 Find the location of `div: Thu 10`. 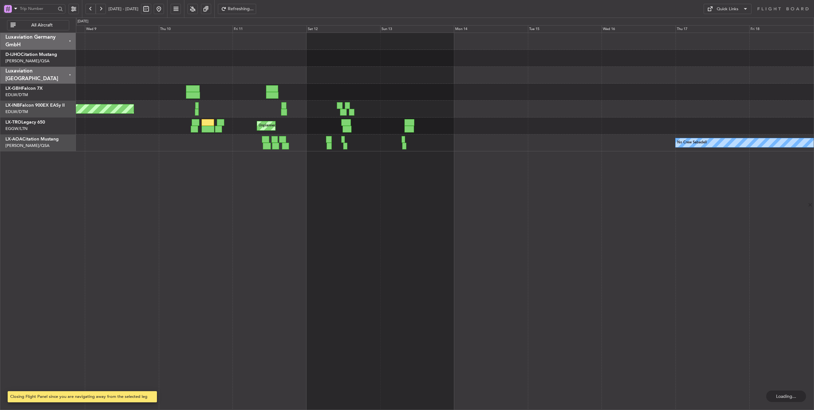

div: Thu 10 is located at coordinates (196, 29).